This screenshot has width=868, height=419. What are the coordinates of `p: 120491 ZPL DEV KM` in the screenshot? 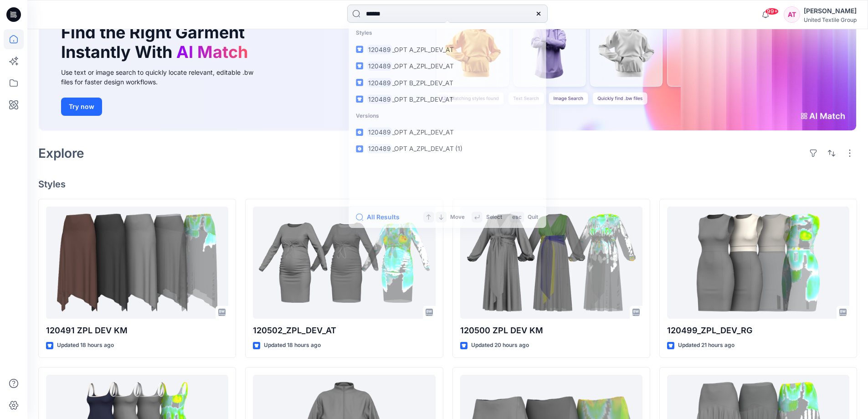 It's located at (137, 331).